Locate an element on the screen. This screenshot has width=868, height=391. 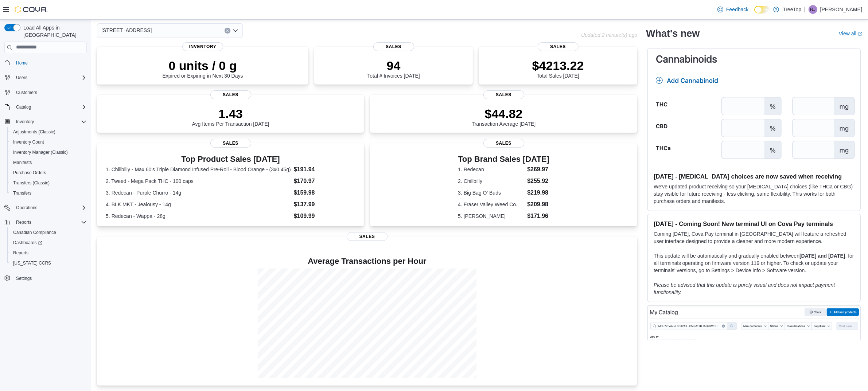
a: Canadian Compliance is located at coordinates (34, 232).